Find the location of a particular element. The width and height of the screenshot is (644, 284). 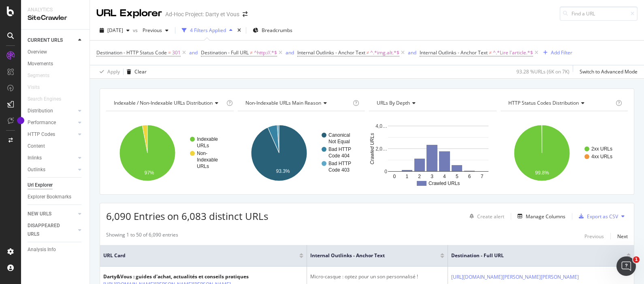

div: Previous is located at coordinates (594, 236).